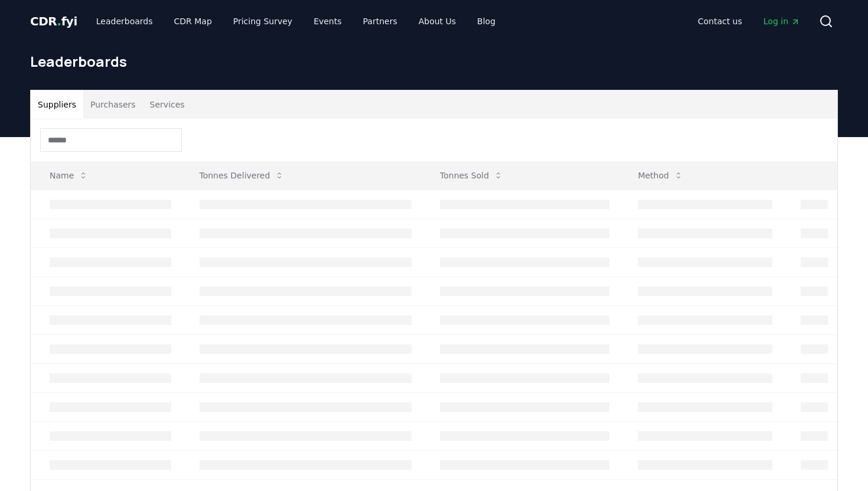 This screenshot has width=868, height=491. What do you see at coordinates (54, 21) in the screenshot?
I see `a: CDR.fyi` at bounding box center [54, 21].